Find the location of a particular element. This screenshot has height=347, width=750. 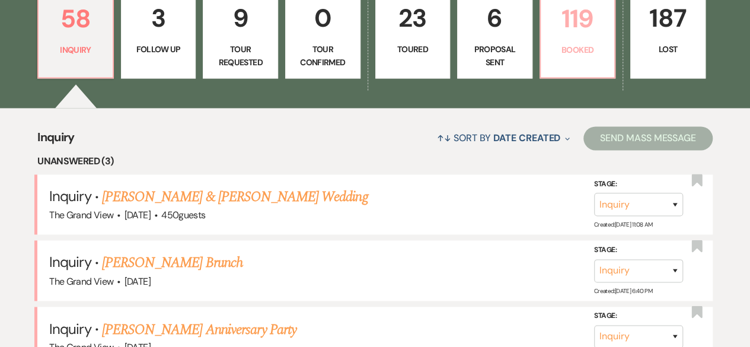

p: Proposal Sent is located at coordinates (495, 56).